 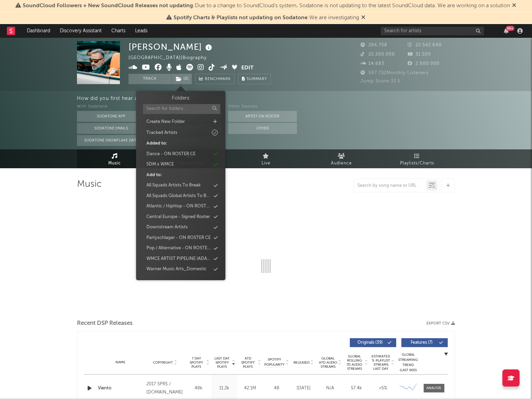 What do you see at coordinates (370, 343) in the screenshot?
I see `span: Originals ( 39 )` at bounding box center [370, 343].